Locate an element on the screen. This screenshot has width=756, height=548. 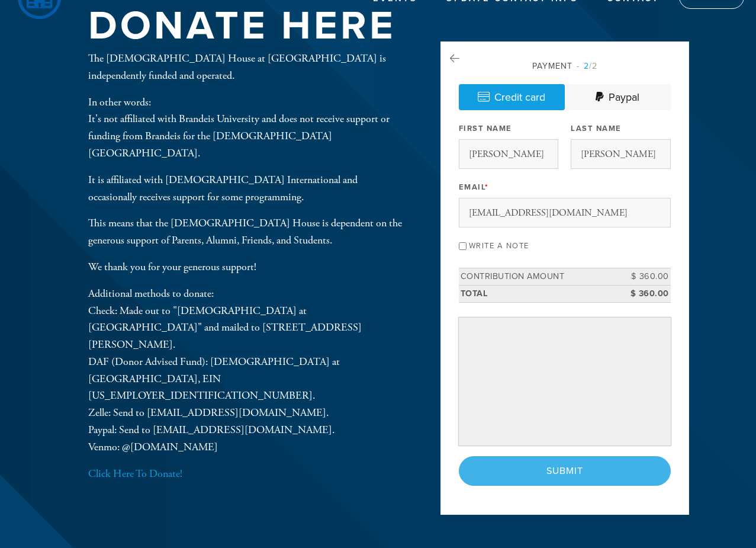
td: Total is located at coordinates (538, 293).